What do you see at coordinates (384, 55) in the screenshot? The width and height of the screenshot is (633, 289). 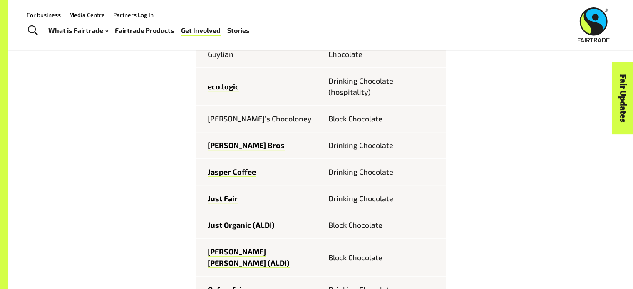 I see `td: Chocolate` at bounding box center [384, 55].